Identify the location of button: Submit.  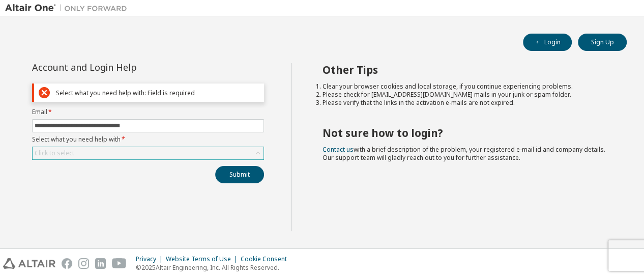
(240, 174).